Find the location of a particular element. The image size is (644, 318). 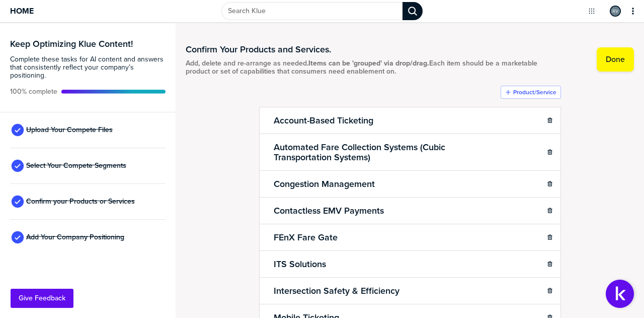

span: Upload Your Compete Files is located at coordinates (69, 130).